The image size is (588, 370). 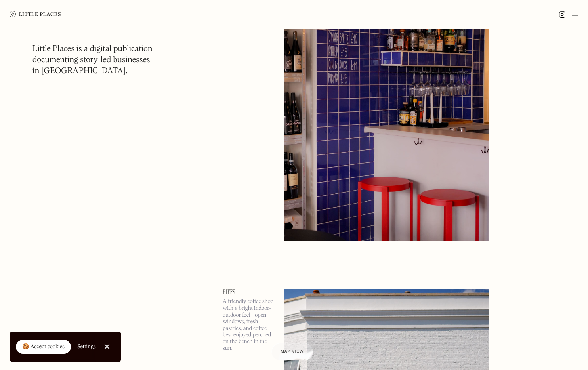 What do you see at coordinates (107, 347) in the screenshot?
I see `a: Close Cookie Popup` at bounding box center [107, 347].